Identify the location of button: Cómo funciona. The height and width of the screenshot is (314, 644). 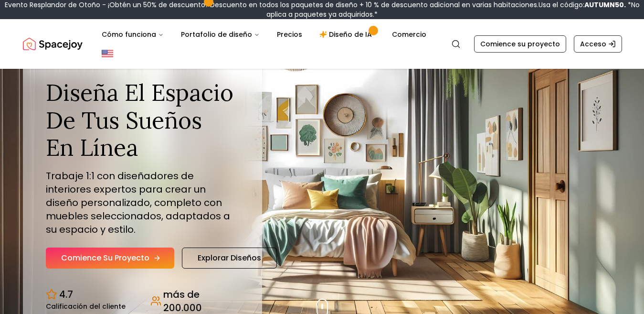
(133, 34).